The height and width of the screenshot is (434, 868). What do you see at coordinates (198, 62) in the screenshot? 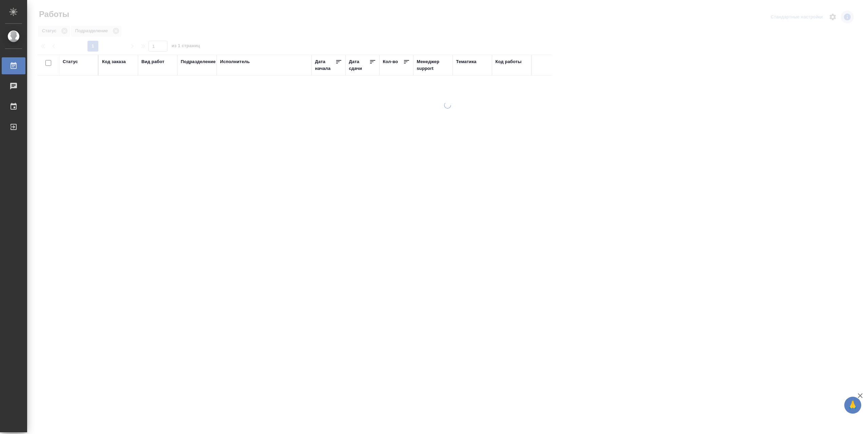
I see `div: Подразделение` at bounding box center [198, 62].